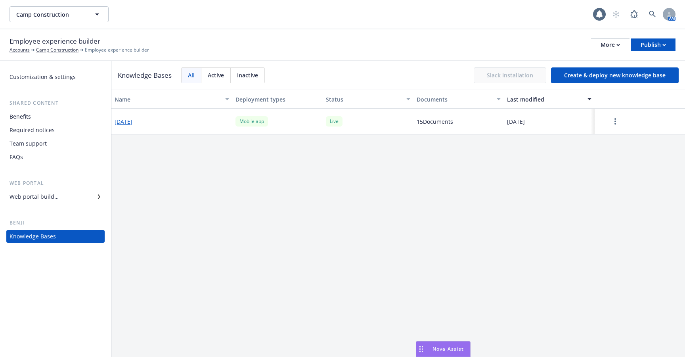  I want to click on span: Camp Construction, so click(50, 14).